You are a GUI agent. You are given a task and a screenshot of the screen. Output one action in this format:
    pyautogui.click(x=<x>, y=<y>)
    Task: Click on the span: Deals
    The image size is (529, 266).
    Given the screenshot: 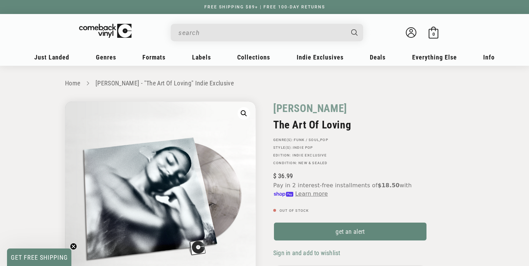 What is the action you would take?
    pyautogui.click(x=378, y=57)
    